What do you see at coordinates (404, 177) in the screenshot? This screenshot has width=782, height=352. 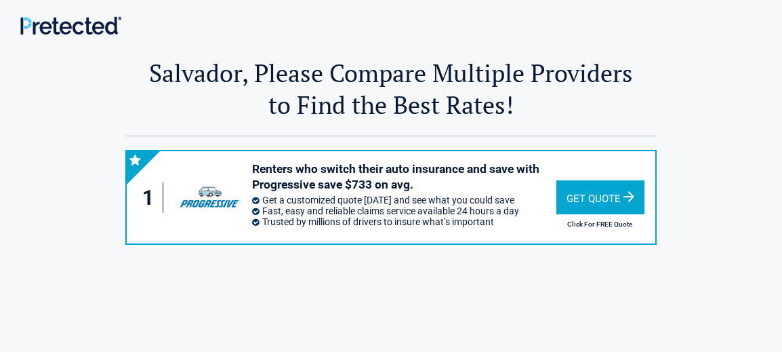 I see `h3: Renters who switch their auto insurance and save with Progressive save $733 on avg.` at bounding box center [404, 177].